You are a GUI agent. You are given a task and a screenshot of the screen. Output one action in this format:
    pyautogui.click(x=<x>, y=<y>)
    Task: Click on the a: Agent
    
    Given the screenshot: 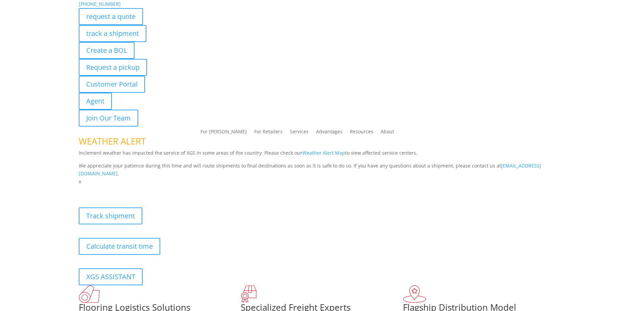 What is the action you would take?
    pyautogui.click(x=95, y=101)
    